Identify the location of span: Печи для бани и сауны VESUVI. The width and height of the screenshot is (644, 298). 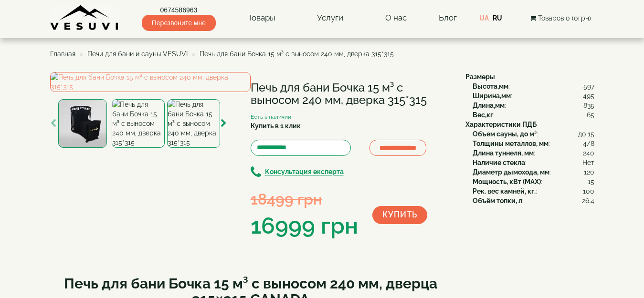
(137, 54).